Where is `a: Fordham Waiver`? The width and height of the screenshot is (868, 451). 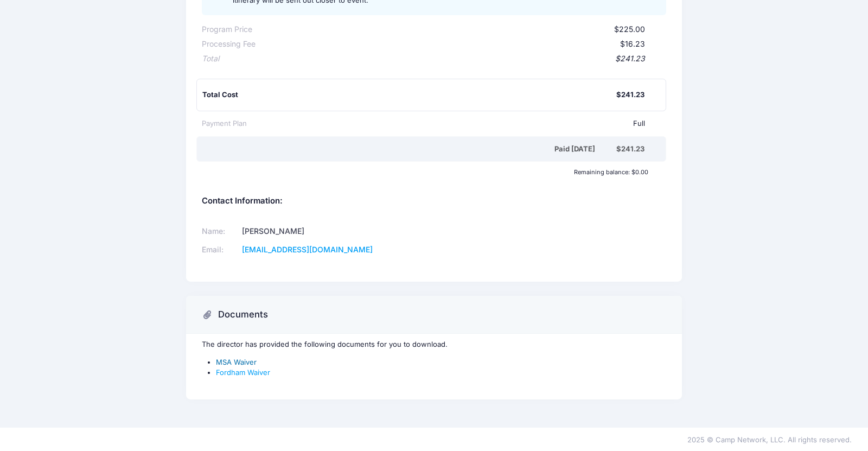 a: Fordham Waiver is located at coordinates (243, 372).